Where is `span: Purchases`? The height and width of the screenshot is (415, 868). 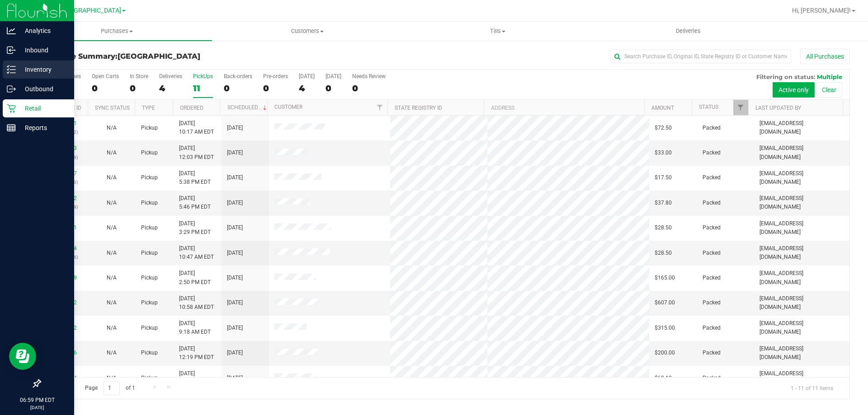
span: Purchases is located at coordinates (116, 31).